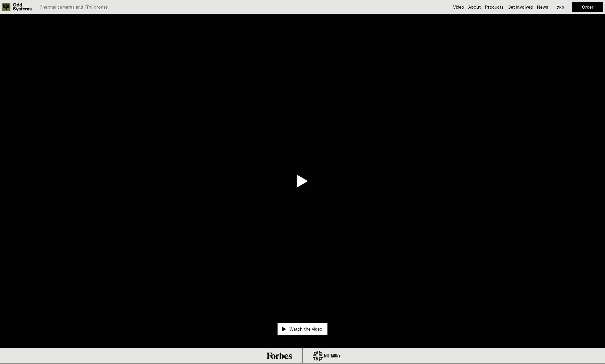 This screenshot has height=364, width=605. What do you see at coordinates (474, 7) in the screenshot?
I see `a: About` at bounding box center [474, 7].